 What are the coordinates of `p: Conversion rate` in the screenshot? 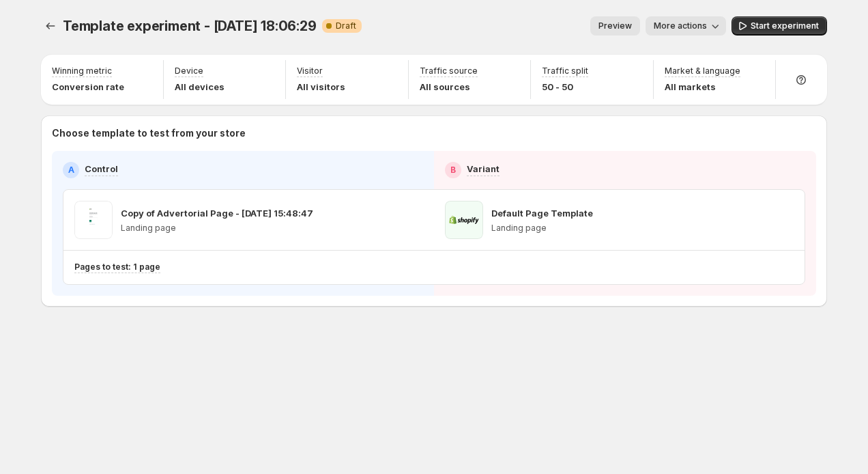 It's located at (88, 87).